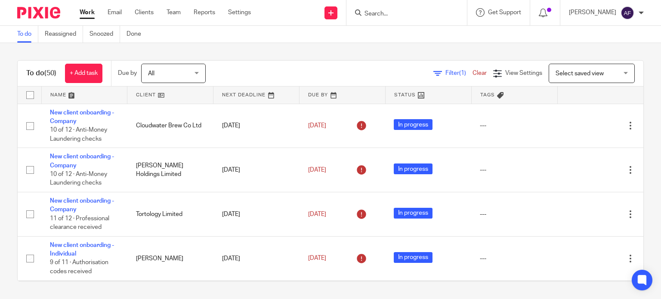 The image size is (661, 299). Describe the element at coordinates (151, 74) in the screenshot. I see `span: All` at that location.